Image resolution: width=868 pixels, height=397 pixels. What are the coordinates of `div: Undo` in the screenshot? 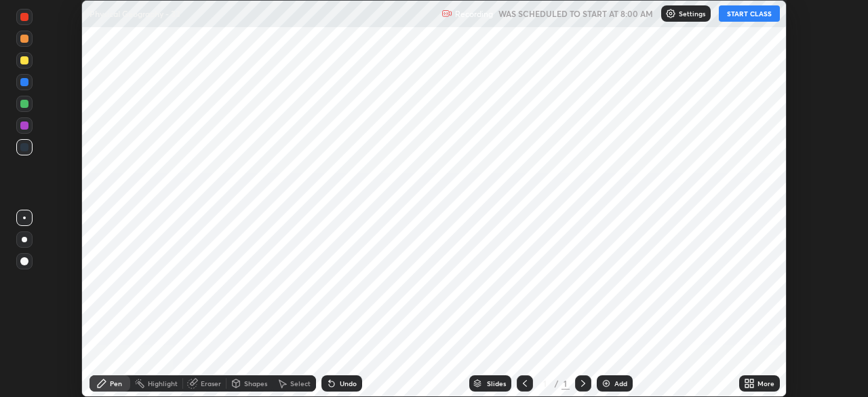 It's located at (348, 384).